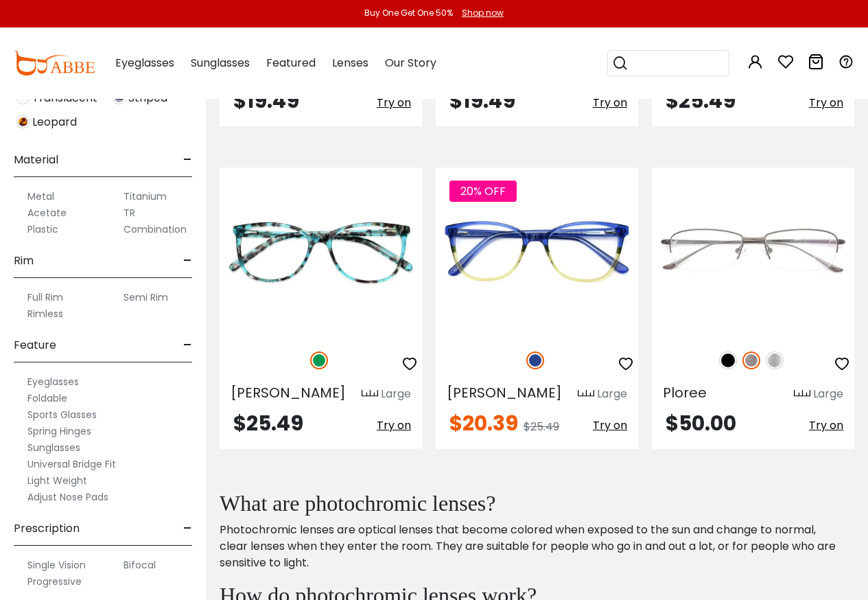  I want to click on label: Light Weight, so click(57, 481).